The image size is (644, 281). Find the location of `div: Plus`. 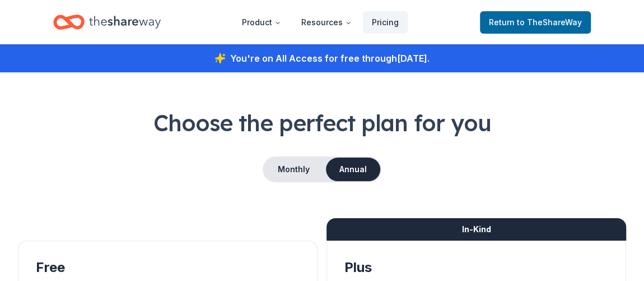

div: Plus is located at coordinates (476, 267).